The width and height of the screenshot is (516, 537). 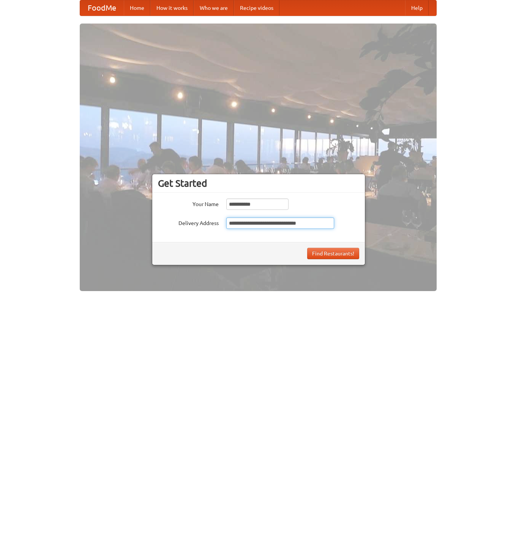 What do you see at coordinates (259, 183) in the screenshot?
I see `h3: Get Started` at bounding box center [259, 183].